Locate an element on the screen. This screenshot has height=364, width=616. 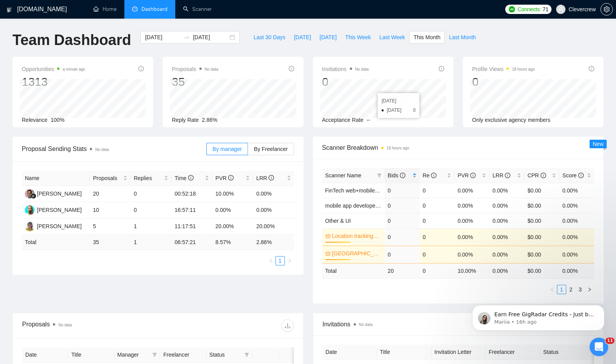
a: FinTech web+mobile - Regis is located at coordinates (359, 191).